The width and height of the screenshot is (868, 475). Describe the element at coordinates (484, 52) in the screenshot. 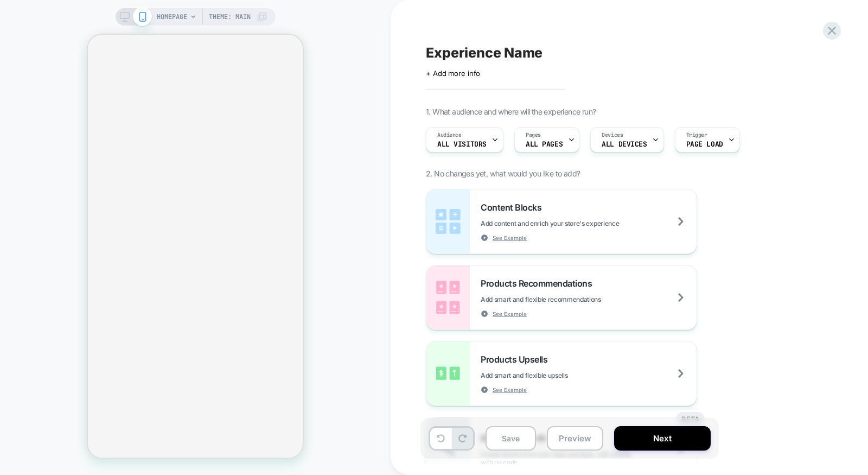

I see `span: Experience Name` at that location.